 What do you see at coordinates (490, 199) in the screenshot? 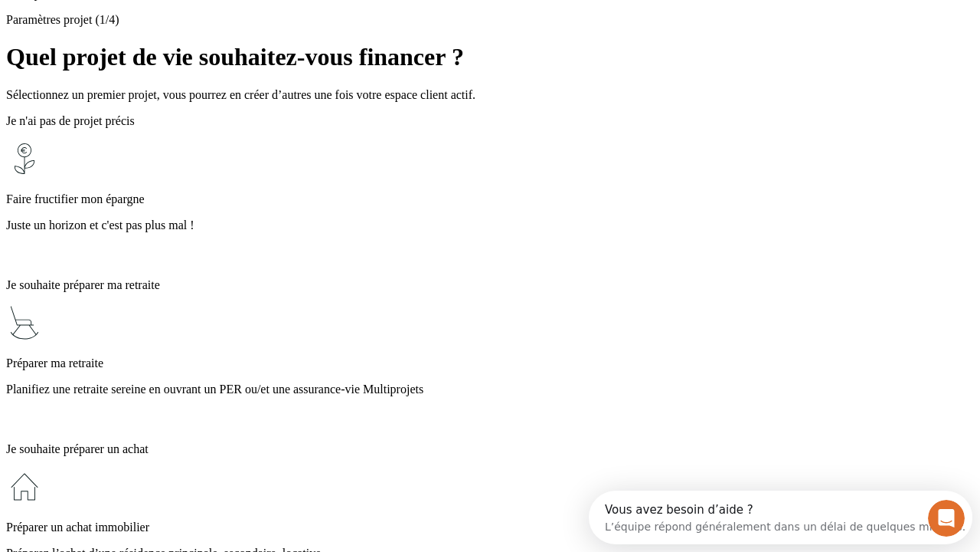
I see `p: Faire fructifier mon épargne` at bounding box center [490, 199].